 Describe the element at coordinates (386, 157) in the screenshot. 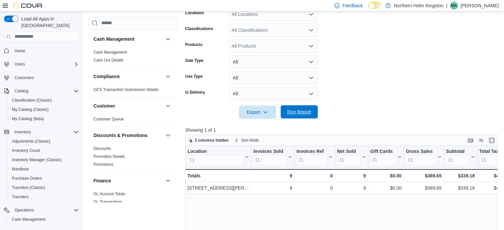

I see `button: Gift Cards` at that location.